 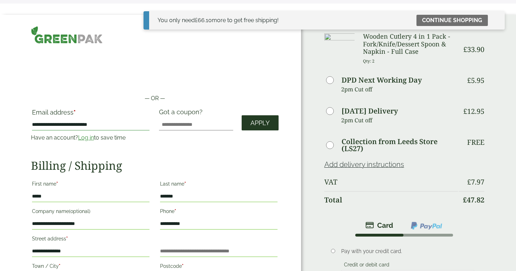 What do you see at coordinates (476, 80) in the screenshot?
I see `bdi: 5.95` at bounding box center [476, 80].